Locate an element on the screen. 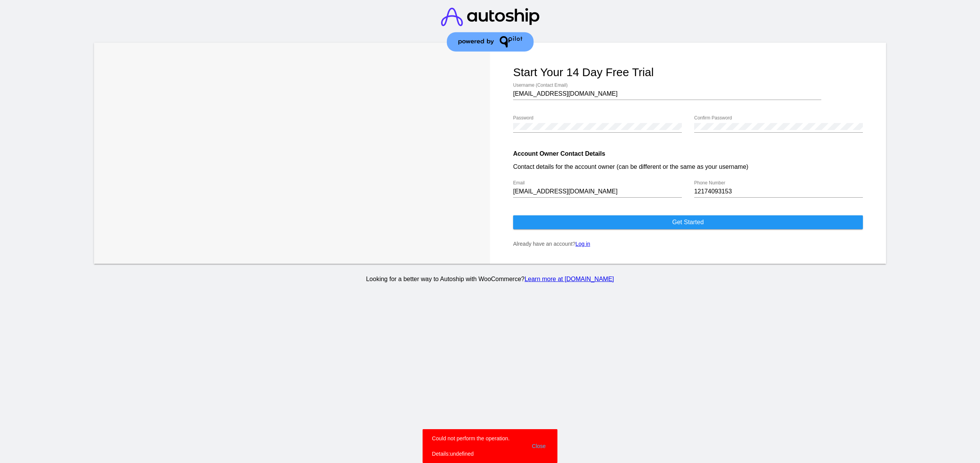 This screenshot has width=980, height=463. input: Email is located at coordinates (598, 191).